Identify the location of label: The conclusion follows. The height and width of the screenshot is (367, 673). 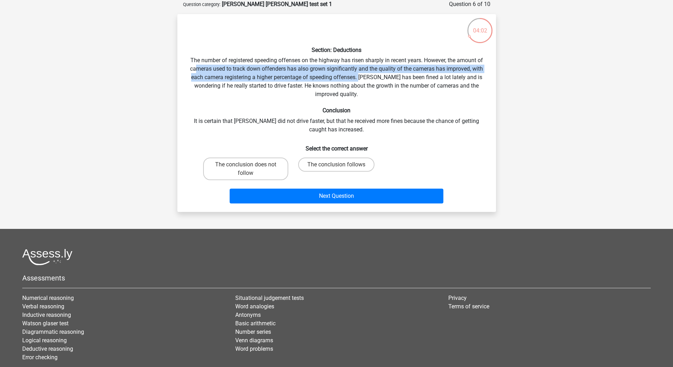
(336, 165).